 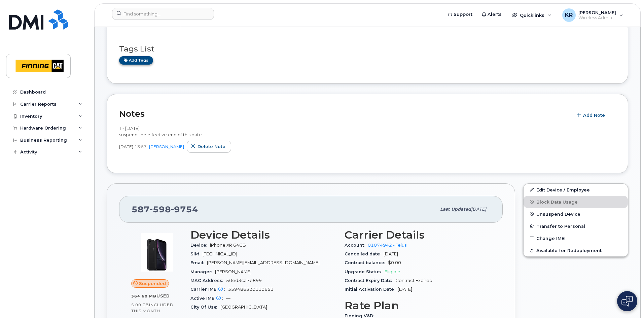 I want to click on span: Active IMEI, so click(x=208, y=298).